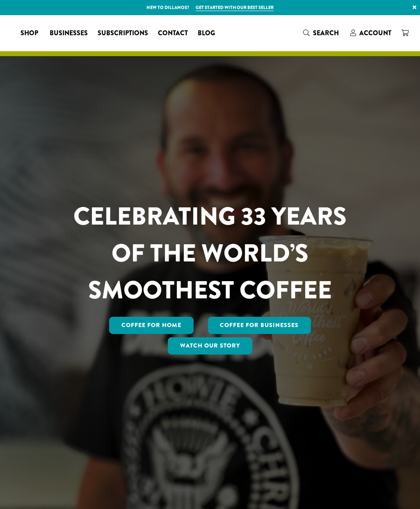  Describe the element at coordinates (375, 33) in the screenshot. I see `span: Account` at that location.